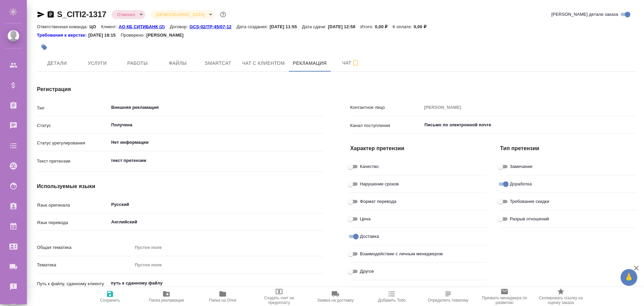  I want to click on span: Сохранить, so click(110, 301).